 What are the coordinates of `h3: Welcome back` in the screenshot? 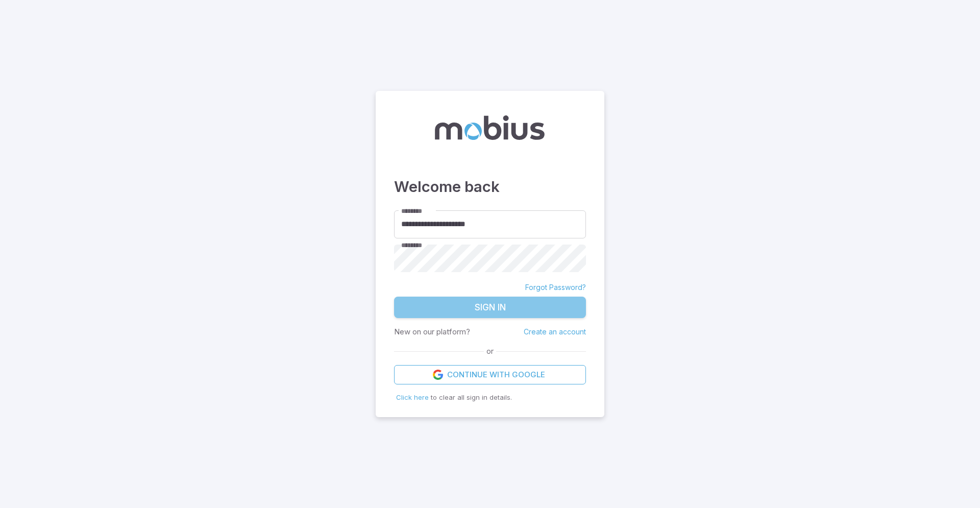 It's located at (490, 186).